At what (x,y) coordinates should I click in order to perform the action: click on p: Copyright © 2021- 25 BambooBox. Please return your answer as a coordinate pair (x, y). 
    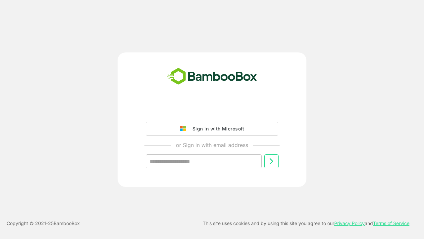
    Looking at the image, I should click on (43, 223).